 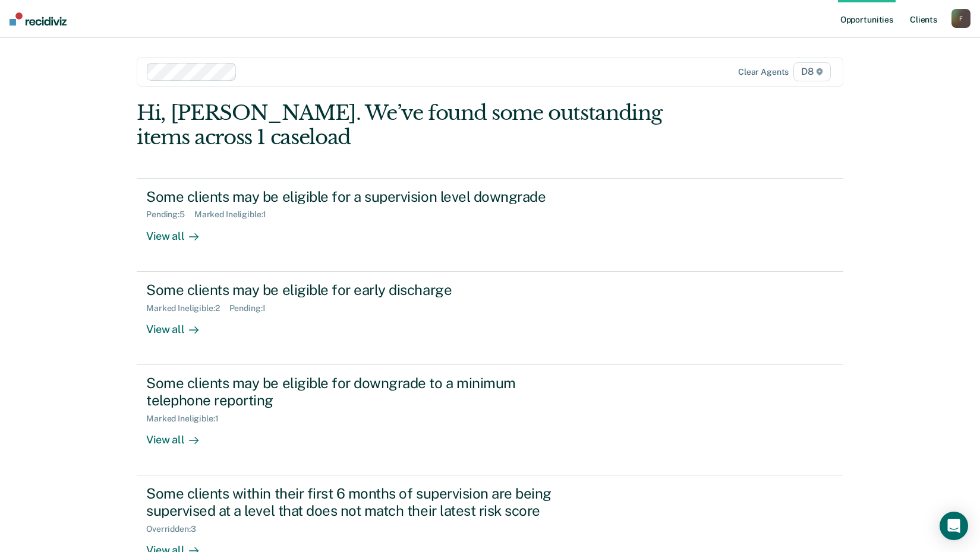 I want to click on a: Some clients may be eligible for early dischargeMarked Ineligible:2Pending:1View all, so click(x=489, y=318).